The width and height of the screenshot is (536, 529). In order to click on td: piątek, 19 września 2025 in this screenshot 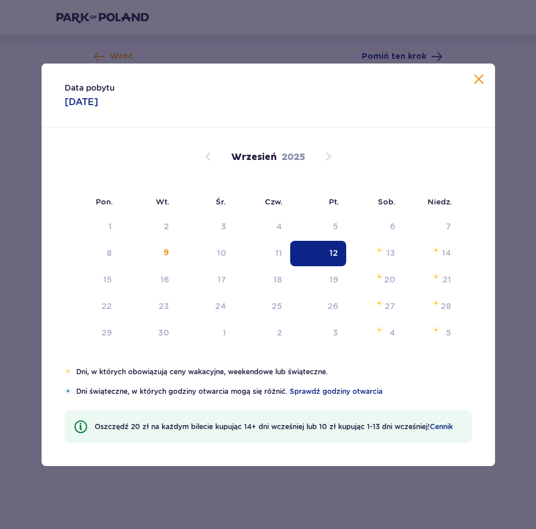, I will do `click(318, 280)`.